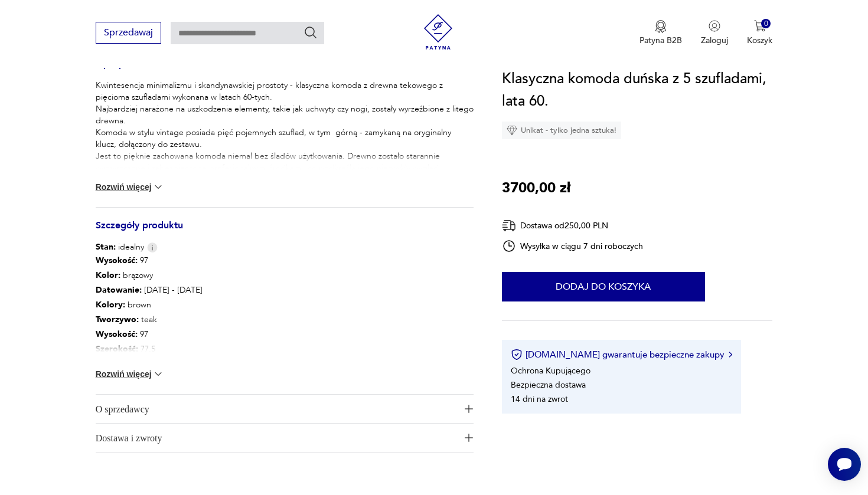 The height and width of the screenshot is (495, 868). I want to click on img: Info icon, so click(153, 247).